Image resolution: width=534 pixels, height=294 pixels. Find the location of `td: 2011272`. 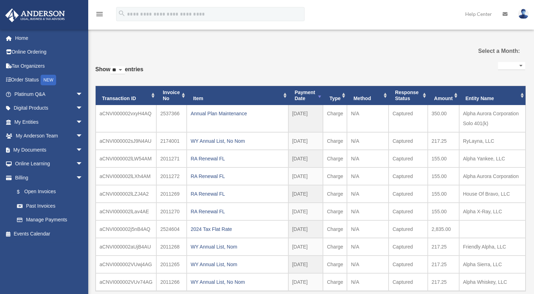

td: 2011272 is located at coordinates (172, 176).